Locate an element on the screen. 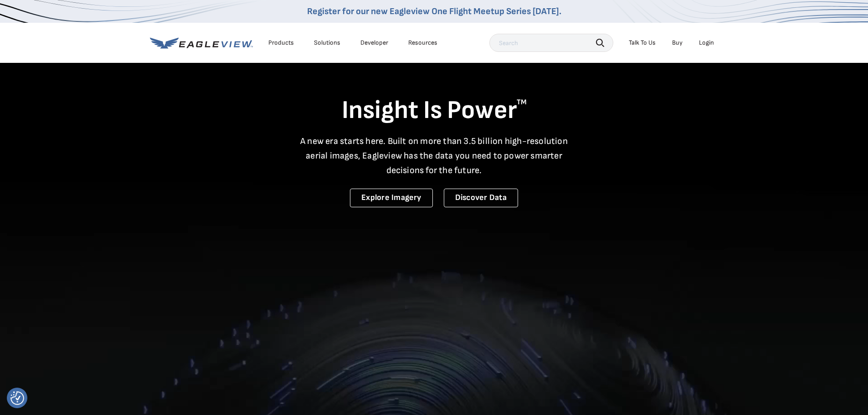 Image resolution: width=868 pixels, height=415 pixels. img: Revisit consent button is located at coordinates (17, 398).